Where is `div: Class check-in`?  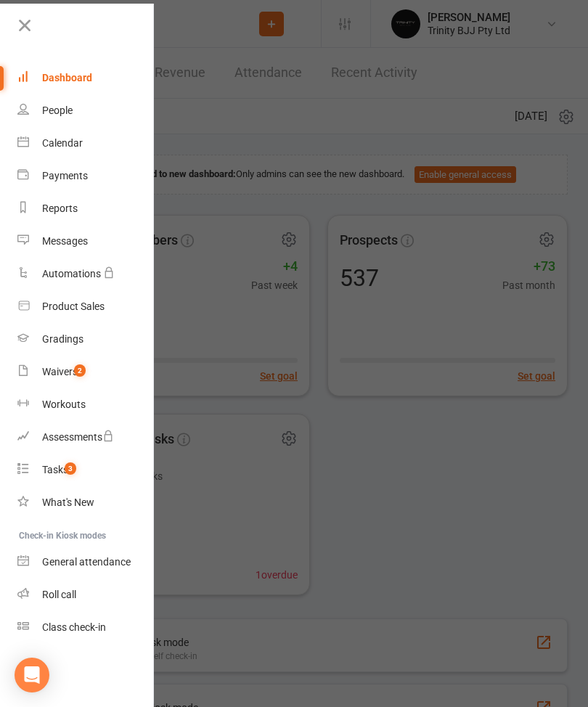
div: Class check-in is located at coordinates (74, 627).